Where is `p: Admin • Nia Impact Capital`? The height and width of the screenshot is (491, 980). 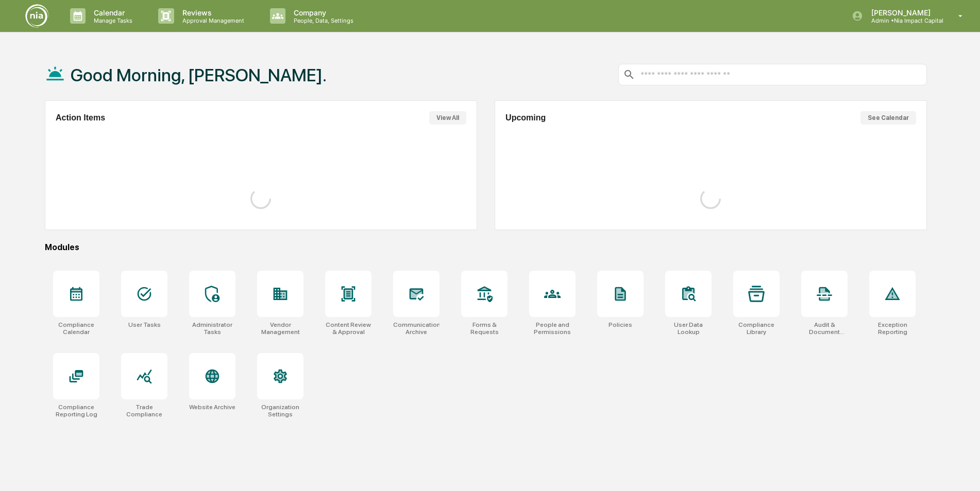 p: Admin • Nia Impact Capital is located at coordinates (903, 21).